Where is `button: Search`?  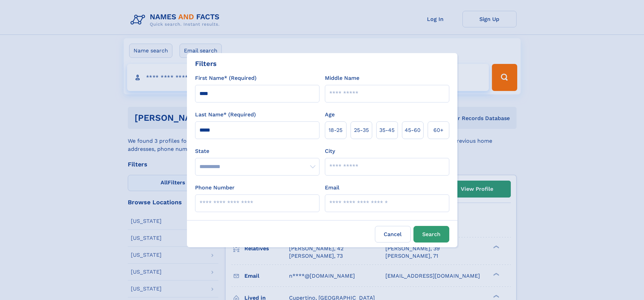
button: Search is located at coordinates (431, 234).